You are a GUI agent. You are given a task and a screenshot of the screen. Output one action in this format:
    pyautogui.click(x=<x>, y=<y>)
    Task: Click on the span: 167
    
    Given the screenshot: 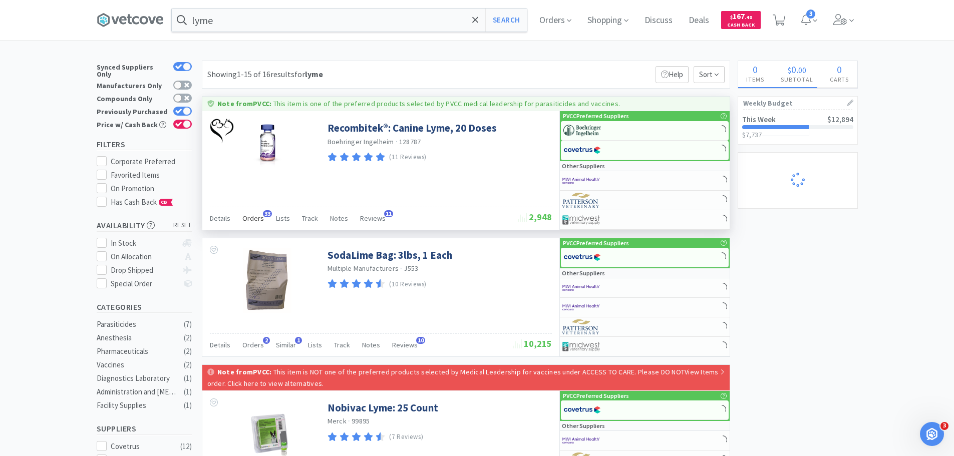 What is the action you would take?
    pyautogui.click(x=741, y=16)
    